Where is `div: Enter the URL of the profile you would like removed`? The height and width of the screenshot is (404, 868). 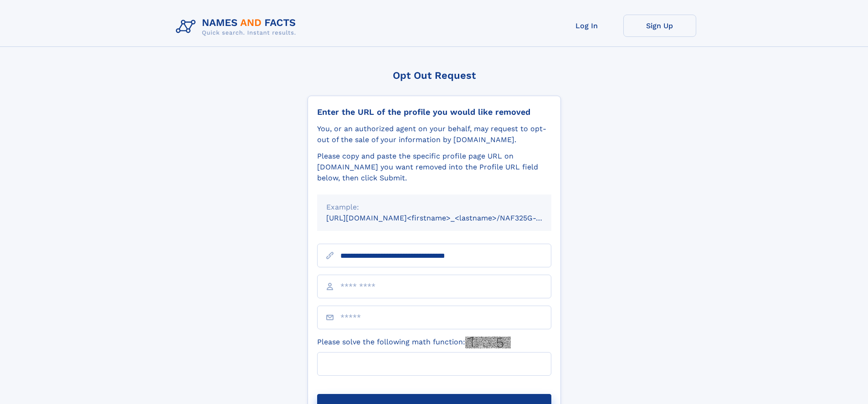
div: Enter the URL of the profile you would like removed is located at coordinates (434, 112).